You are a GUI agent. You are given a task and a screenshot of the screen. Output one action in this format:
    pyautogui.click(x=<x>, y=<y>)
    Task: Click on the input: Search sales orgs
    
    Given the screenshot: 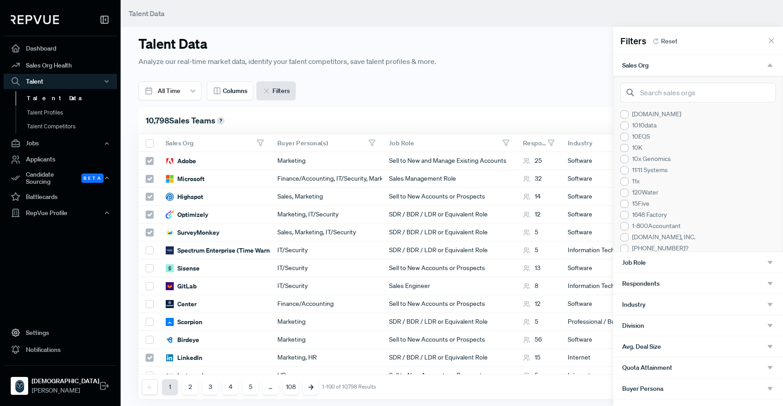 What is the action you would take?
    pyautogui.click(x=699, y=93)
    